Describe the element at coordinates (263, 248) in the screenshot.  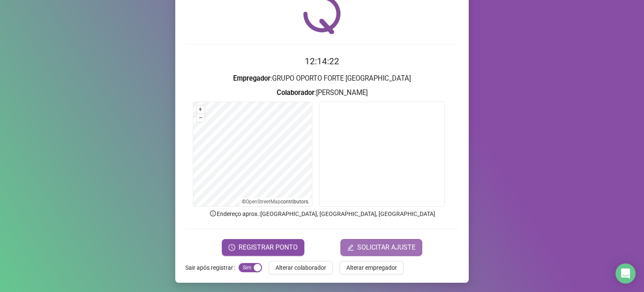
I see `button: REGISTRAR PONTO` at that location.